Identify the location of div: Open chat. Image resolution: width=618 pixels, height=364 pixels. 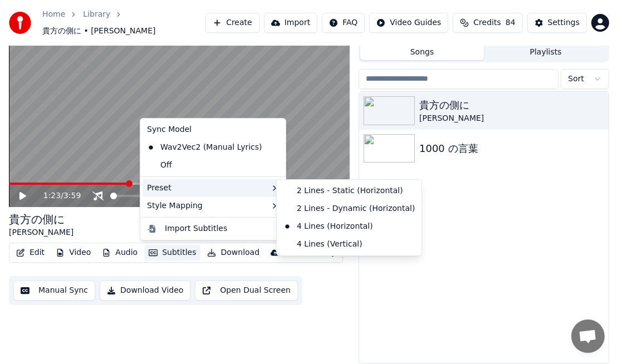
(588, 336).